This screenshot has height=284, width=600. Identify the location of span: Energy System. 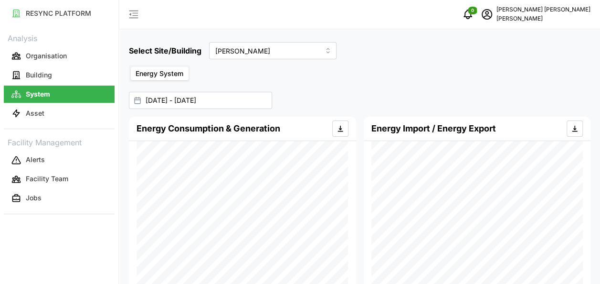
(159, 73).